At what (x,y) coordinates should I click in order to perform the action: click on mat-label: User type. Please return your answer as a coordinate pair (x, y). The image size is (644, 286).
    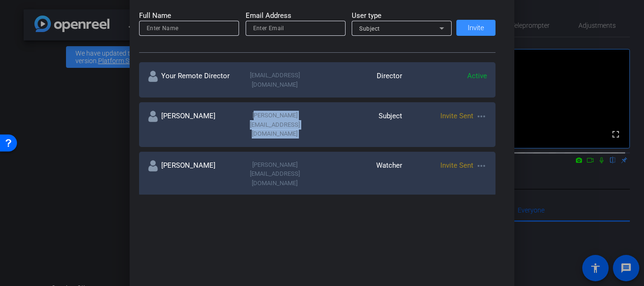
    Looking at the image, I should click on (402, 16).